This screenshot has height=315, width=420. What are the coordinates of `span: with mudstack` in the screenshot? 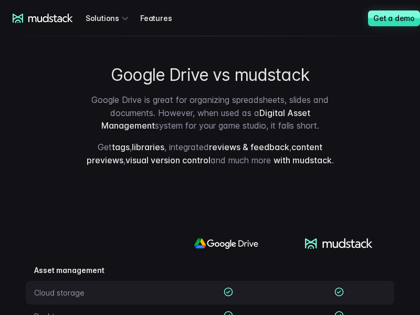 It's located at (303, 160).